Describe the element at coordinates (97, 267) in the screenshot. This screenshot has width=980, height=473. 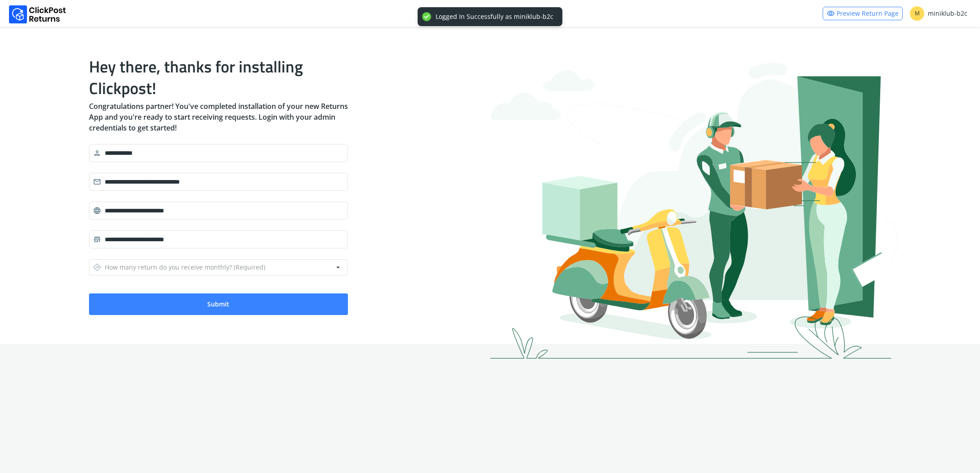
I see `span: directions` at that location.